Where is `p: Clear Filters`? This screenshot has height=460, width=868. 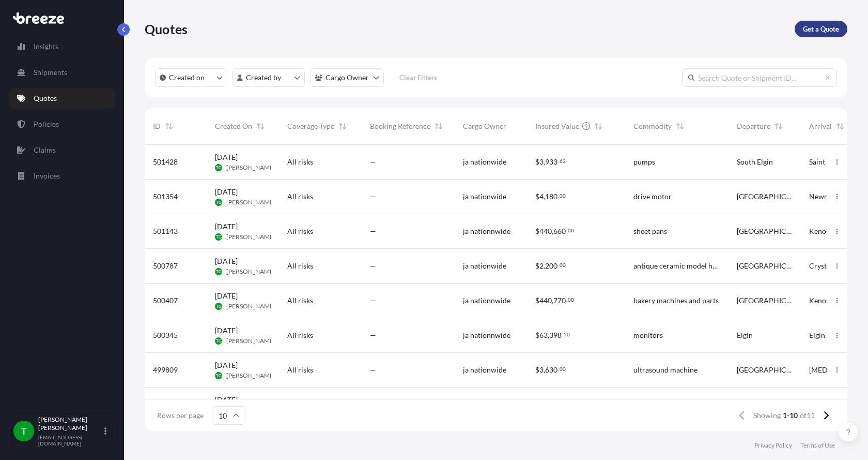
p: Clear Filters is located at coordinates (418, 77).